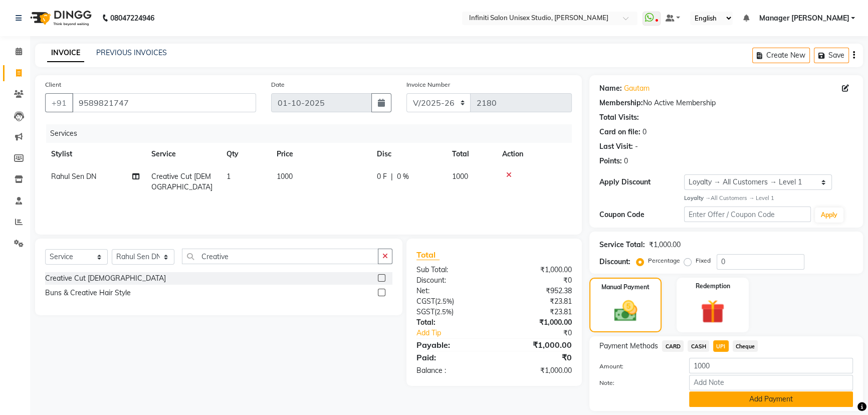 The width and height of the screenshot is (868, 415). I want to click on label: Amount:, so click(636, 366).